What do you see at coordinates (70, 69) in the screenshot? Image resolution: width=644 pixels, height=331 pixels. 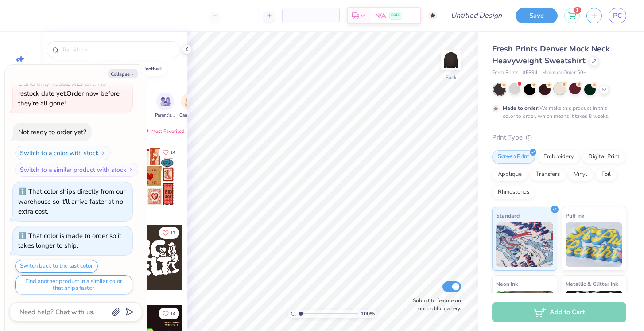 I see `button: homecoming` at bounding box center [70, 69].